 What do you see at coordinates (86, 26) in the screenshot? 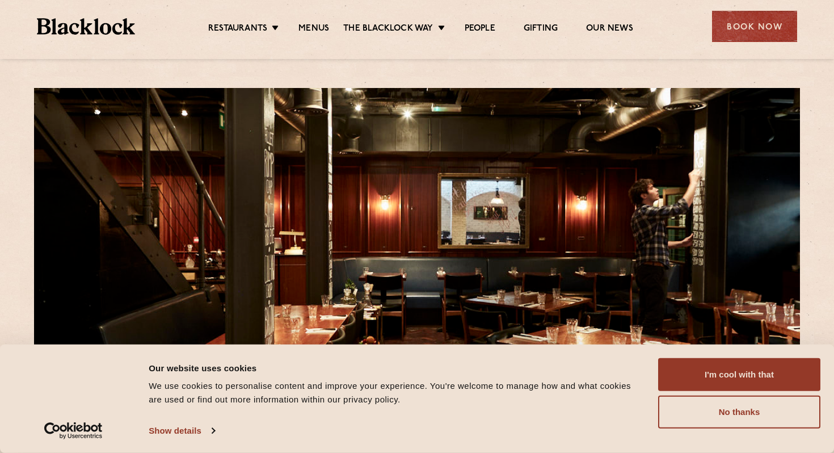
I see `img: BL_Textured_Logo-footer-cropped.svg` at bounding box center [86, 26].